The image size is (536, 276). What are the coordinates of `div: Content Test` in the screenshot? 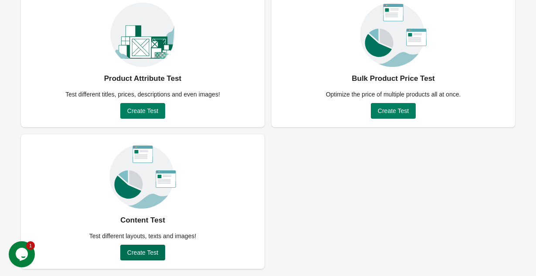 It's located at (142, 221).